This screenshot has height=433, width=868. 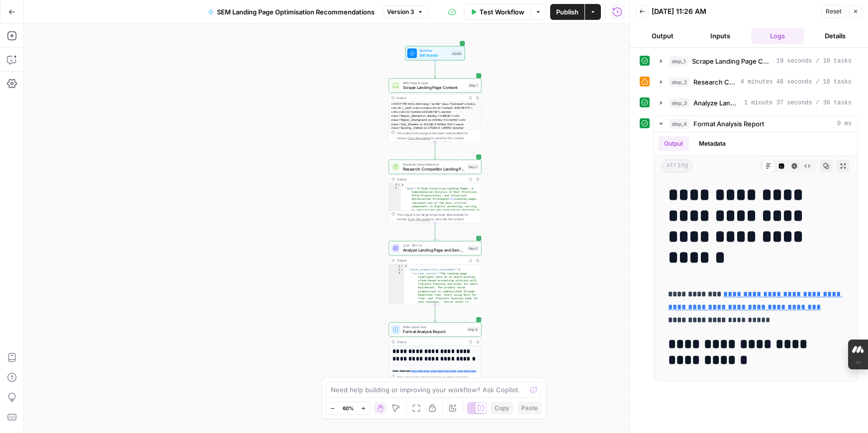 What do you see at coordinates (291, 12) in the screenshot?
I see `button: SEM Landing Page Optimisation Recommendations` at bounding box center [291, 12].